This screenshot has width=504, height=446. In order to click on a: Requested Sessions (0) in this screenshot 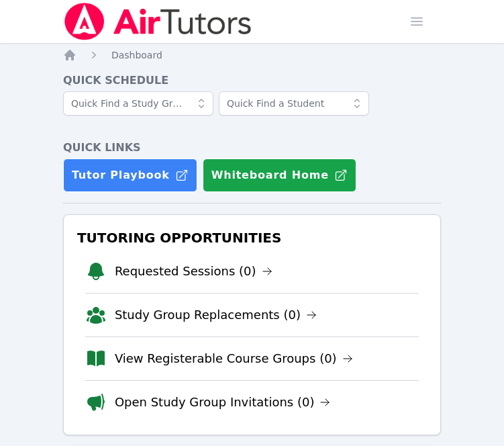, I will do `click(193, 271)`.